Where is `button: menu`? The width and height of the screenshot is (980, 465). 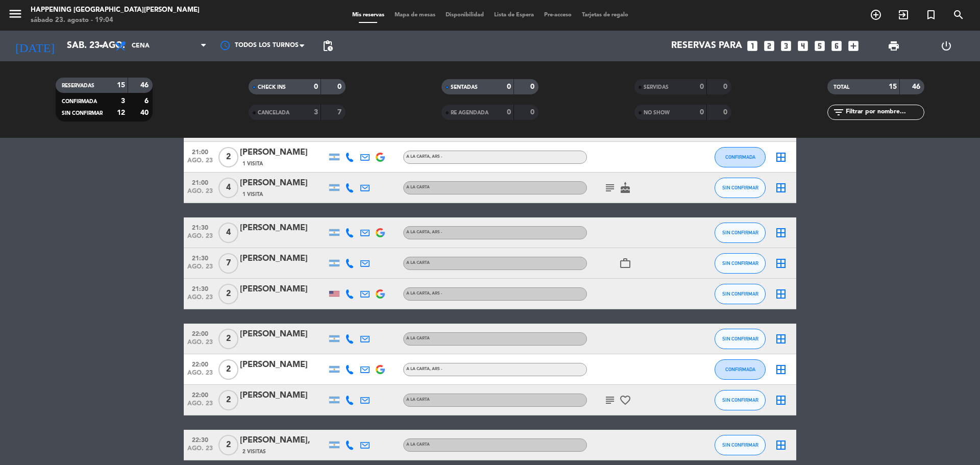 button: menu is located at coordinates (15, 15).